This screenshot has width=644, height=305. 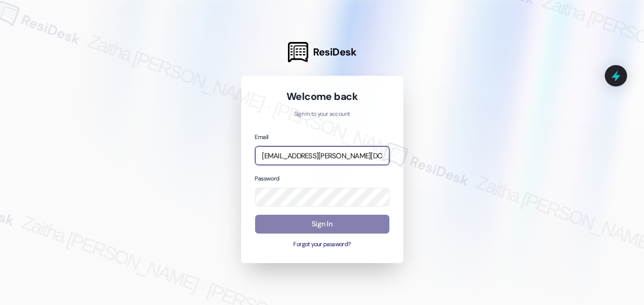 What do you see at coordinates (322, 245) in the screenshot?
I see `button: Forgot your password?` at bounding box center [322, 245].